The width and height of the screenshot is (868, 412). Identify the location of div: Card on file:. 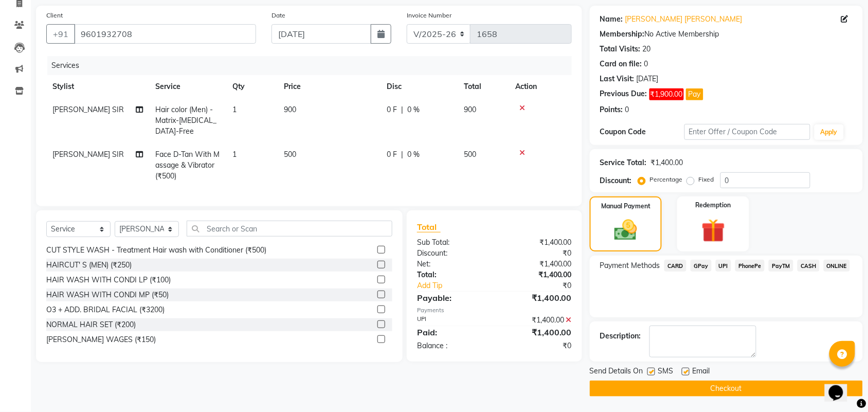
(621, 64).